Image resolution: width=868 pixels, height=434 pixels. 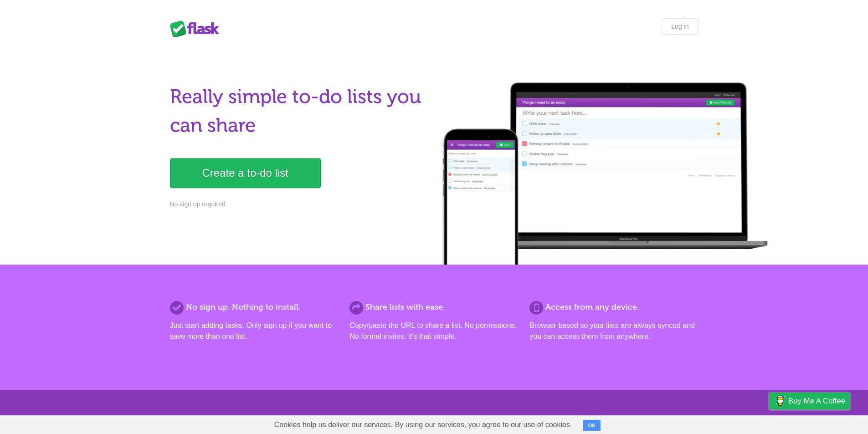 I want to click on p: Just start adding tasks. Only sign up if you want to save more than one list., so click(x=254, y=331).